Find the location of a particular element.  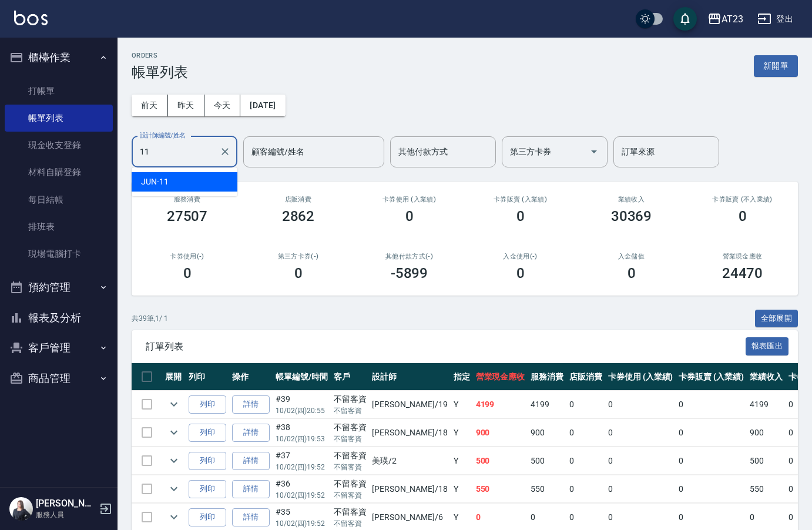

img: Person is located at coordinates (21, 509).